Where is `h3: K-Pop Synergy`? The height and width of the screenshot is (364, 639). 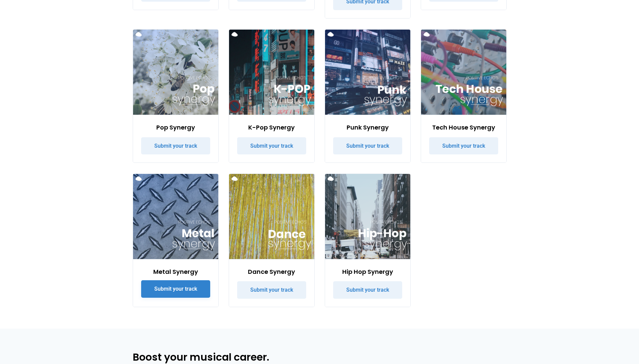 h3: K-Pop Synergy is located at coordinates (271, 127).